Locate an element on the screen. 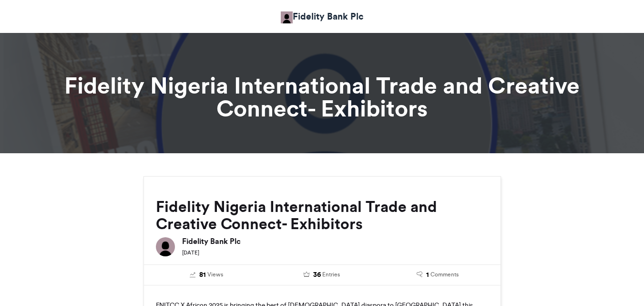 The image size is (644, 306). a: 81 Views is located at coordinates (206, 275).